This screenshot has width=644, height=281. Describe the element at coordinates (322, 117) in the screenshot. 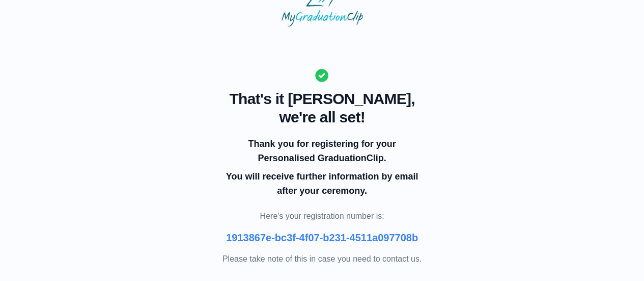

I see `span: we're all set!` at that location.